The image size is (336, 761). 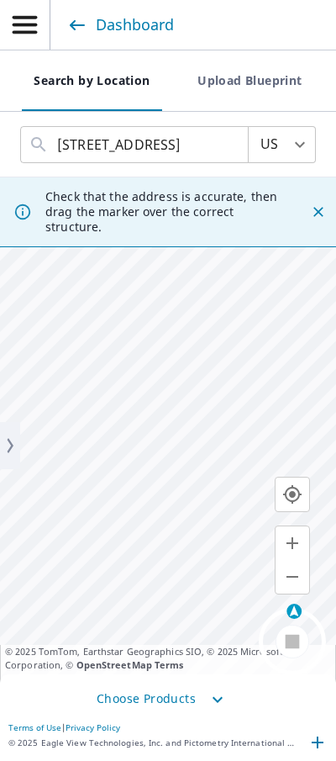 What do you see at coordinates (163, 212) in the screenshot?
I see `p: Check that the address is accurate, then drag the marker over the correct structure.` at bounding box center [163, 212].